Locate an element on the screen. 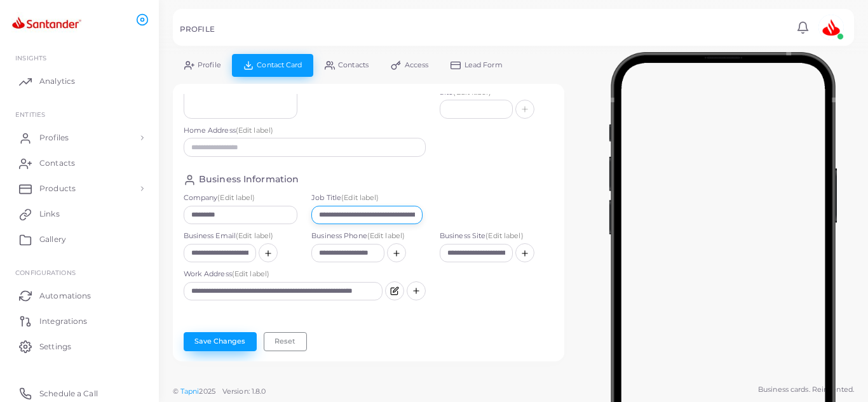 Image resolution: width=868 pixels, height=402 pixels. img: avatar is located at coordinates (831, 28).